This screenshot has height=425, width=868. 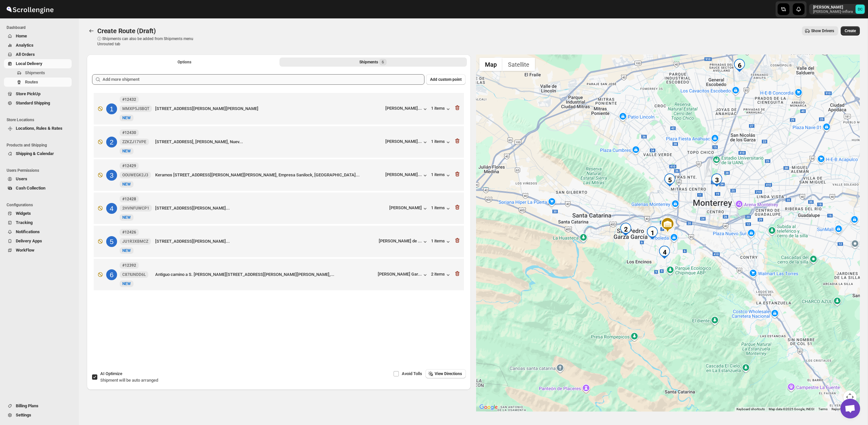 I want to click on span: 6, so click(x=382, y=62).